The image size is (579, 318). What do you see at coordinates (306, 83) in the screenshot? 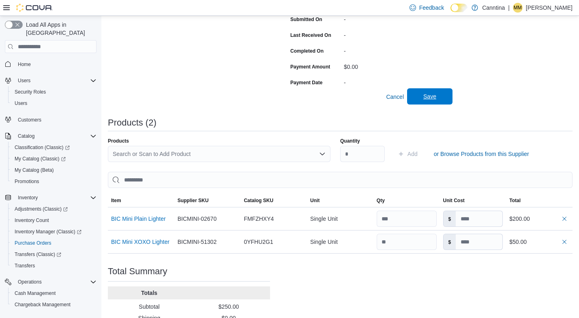
I see `label: Payment Date` at bounding box center [306, 83].